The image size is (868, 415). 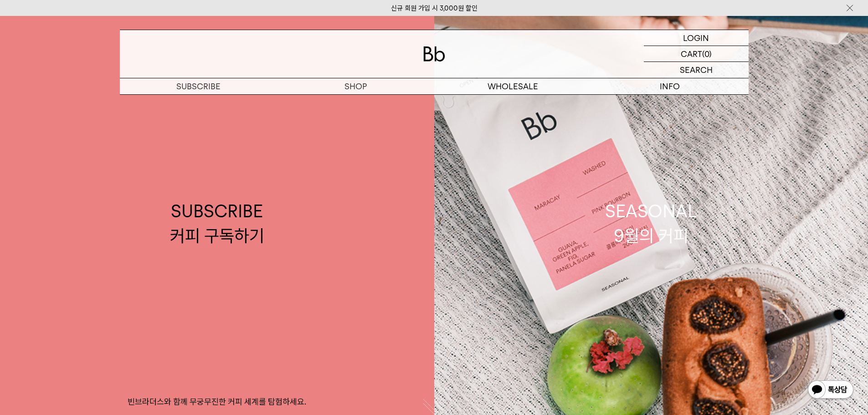 What do you see at coordinates (696, 38) in the screenshot?
I see `a: LOGIN` at bounding box center [696, 38].